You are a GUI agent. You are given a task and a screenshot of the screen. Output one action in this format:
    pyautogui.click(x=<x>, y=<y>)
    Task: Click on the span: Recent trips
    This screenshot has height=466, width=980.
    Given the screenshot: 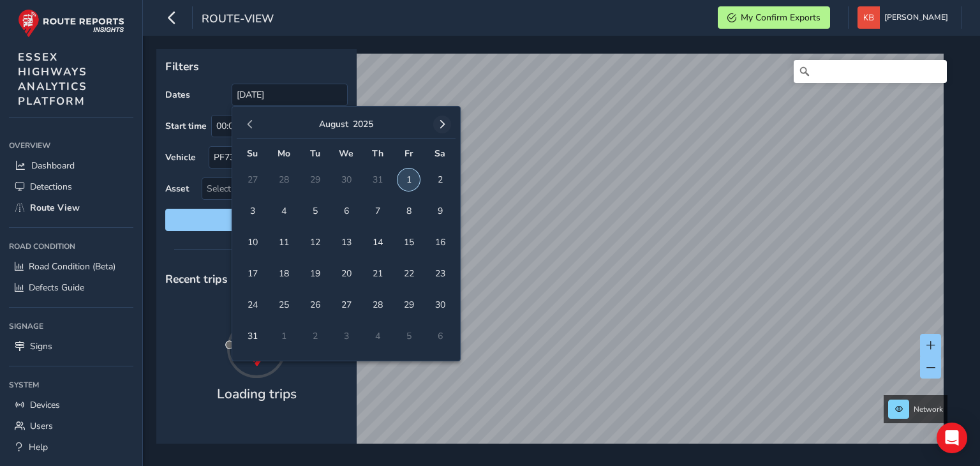 What is the action you would take?
    pyautogui.click(x=196, y=279)
    